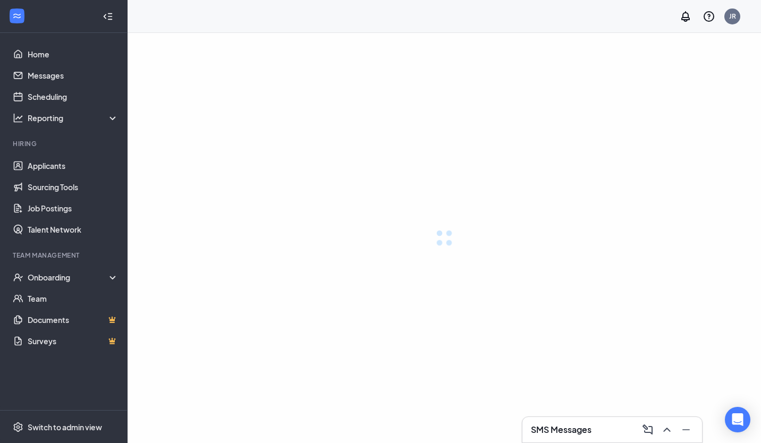  I want to click on button: Minimize, so click(685, 430).